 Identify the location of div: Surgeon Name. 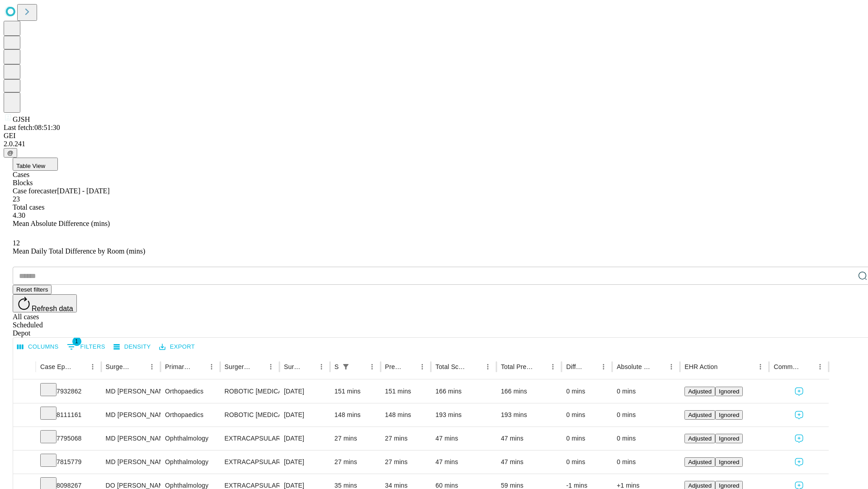
(119, 367).